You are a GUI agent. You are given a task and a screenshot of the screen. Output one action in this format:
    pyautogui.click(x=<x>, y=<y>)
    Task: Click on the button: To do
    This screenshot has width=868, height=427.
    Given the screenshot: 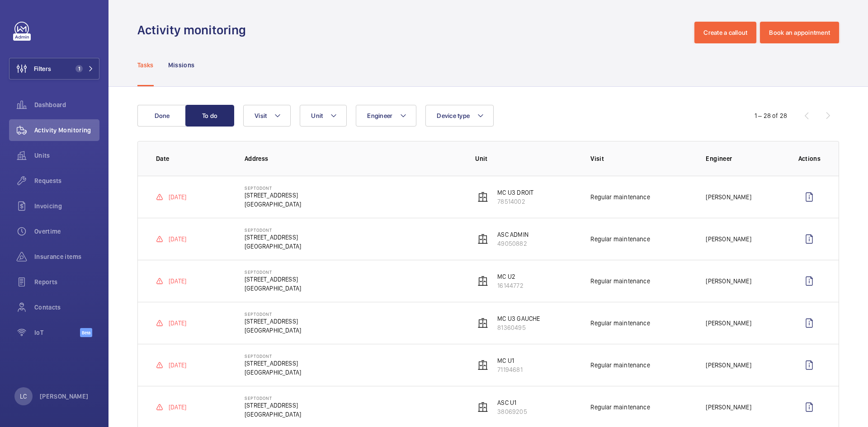 What is the action you would take?
    pyautogui.click(x=210, y=115)
    